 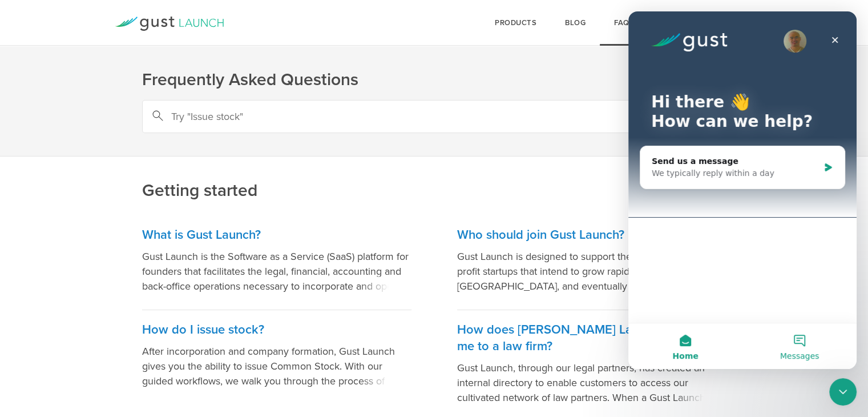 What do you see at coordinates (592, 271) in the screenshot?
I see `p: Gust Launch is designed to support the operations of for-profit startups that intend to grow rapi...` at bounding box center [592, 271].